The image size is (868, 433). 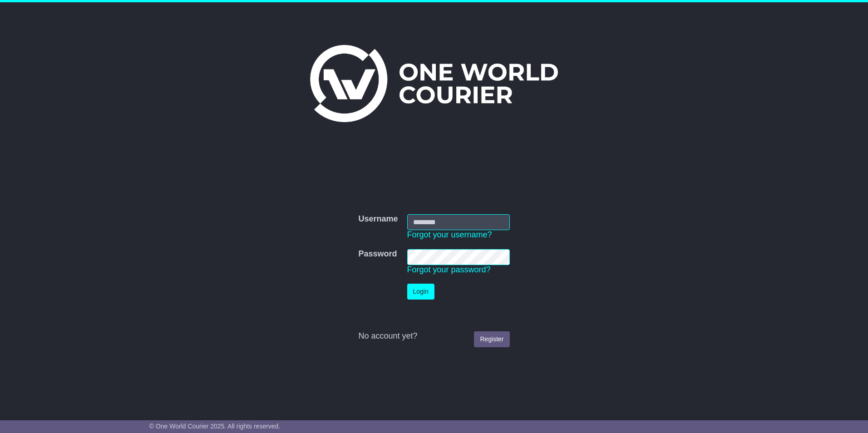 What do you see at coordinates (449, 269) in the screenshot?
I see `a: Forgot your password?` at bounding box center [449, 269].